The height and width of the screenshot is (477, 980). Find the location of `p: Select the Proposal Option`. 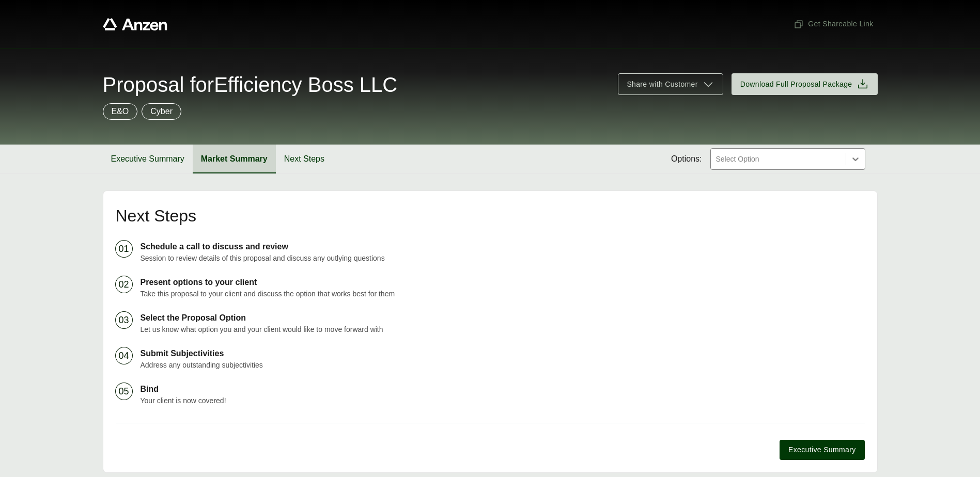

p: Select the Proposal Option is located at coordinates (503, 318).